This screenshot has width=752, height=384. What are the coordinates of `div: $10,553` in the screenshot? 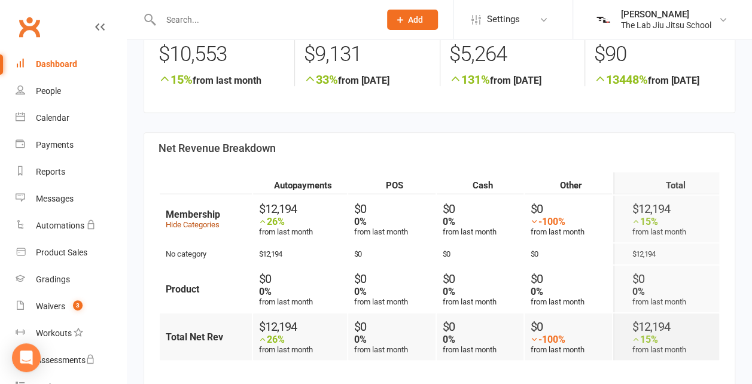 It's located at (222, 54).